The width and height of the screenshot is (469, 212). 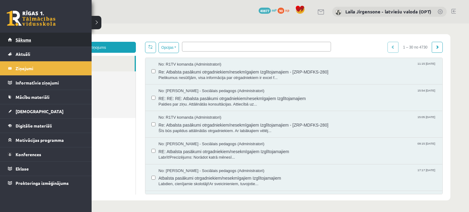 What do you see at coordinates (65, 71) in the screenshot?
I see `a: Nosūtītie` at bounding box center [65, 71].